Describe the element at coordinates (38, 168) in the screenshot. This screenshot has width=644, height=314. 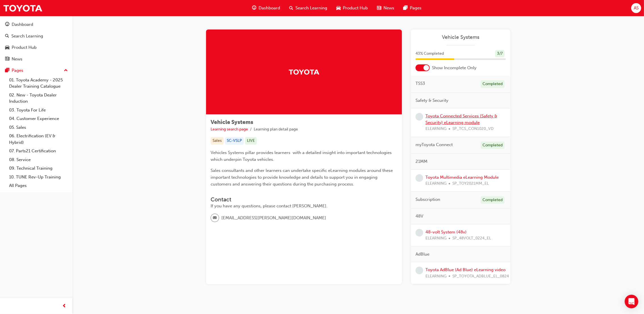
I see `a: 09. Technical Training` at that location.